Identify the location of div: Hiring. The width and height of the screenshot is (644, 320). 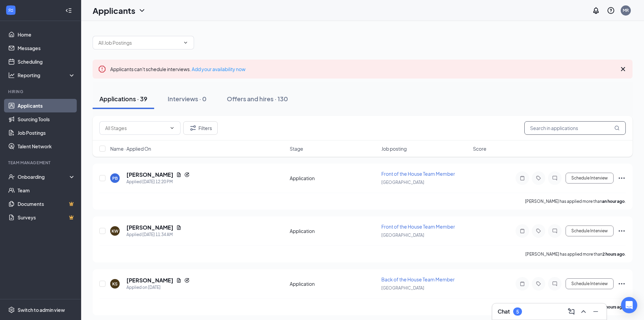
(41, 92).